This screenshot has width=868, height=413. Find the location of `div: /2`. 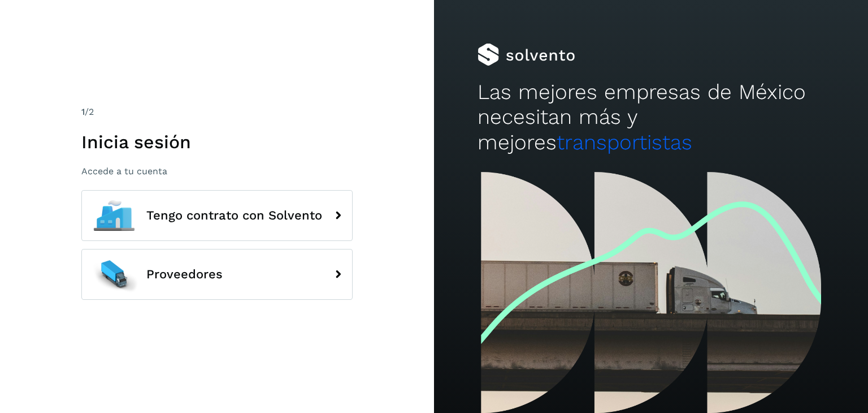

div: /2 is located at coordinates (217, 112).